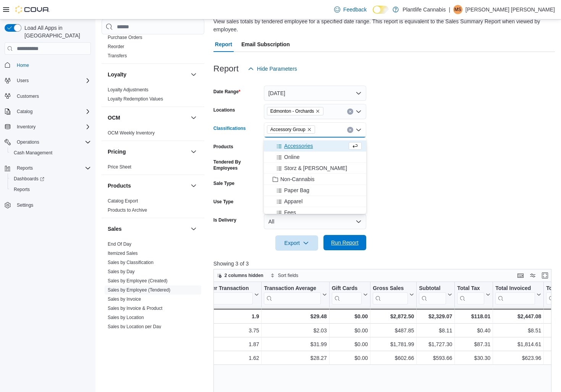  I want to click on a: Purchase Orders, so click(125, 38).